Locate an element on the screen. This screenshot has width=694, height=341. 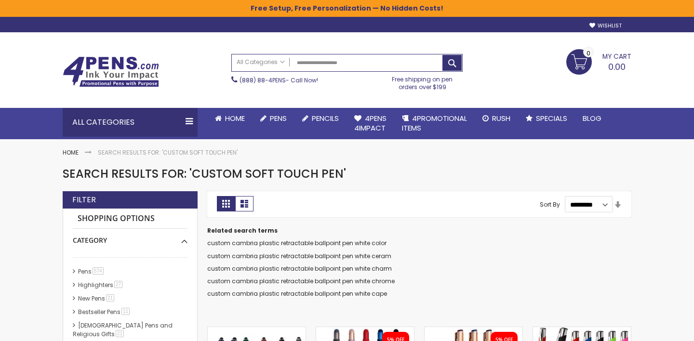
a: Wishlist is located at coordinates (606, 26).